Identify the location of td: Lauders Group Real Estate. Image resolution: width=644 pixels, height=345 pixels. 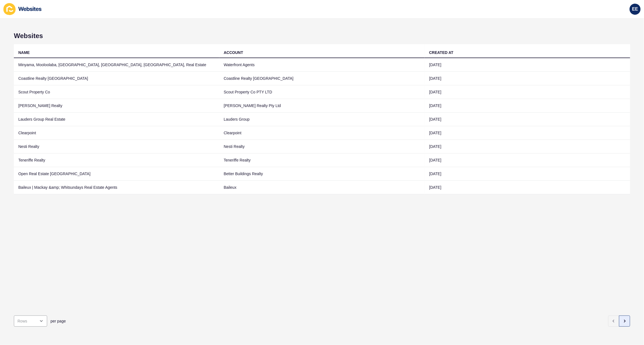
(117, 119).